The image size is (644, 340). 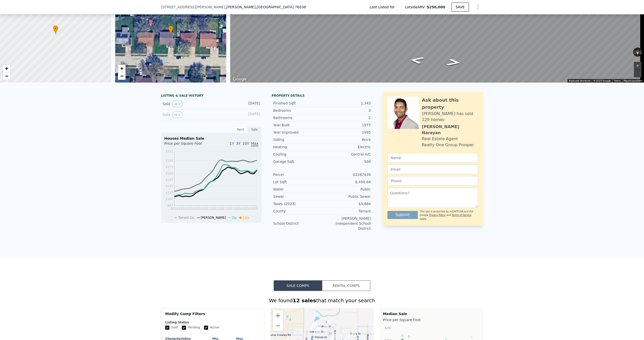 I want to click on div: Real Estate Agent, so click(x=440, y=139).